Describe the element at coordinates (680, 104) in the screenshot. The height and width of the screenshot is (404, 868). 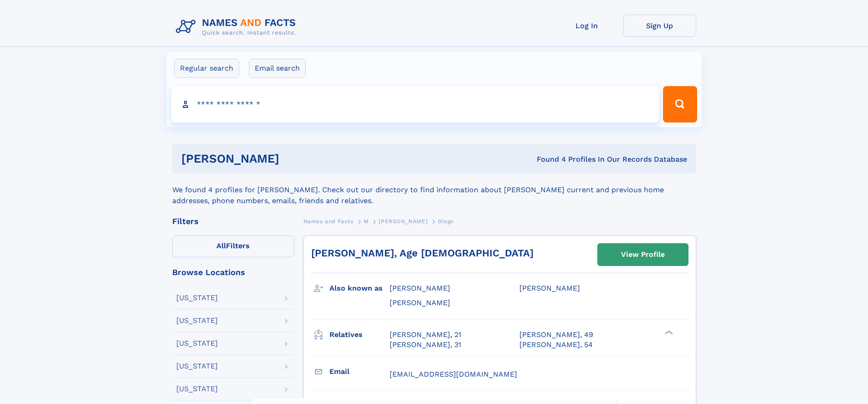
I see `button: Search Button` at that location.